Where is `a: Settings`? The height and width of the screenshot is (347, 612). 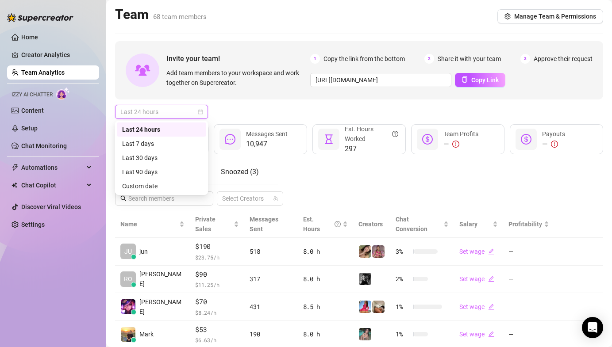
a: Settings is located at coordinates (33, 225).